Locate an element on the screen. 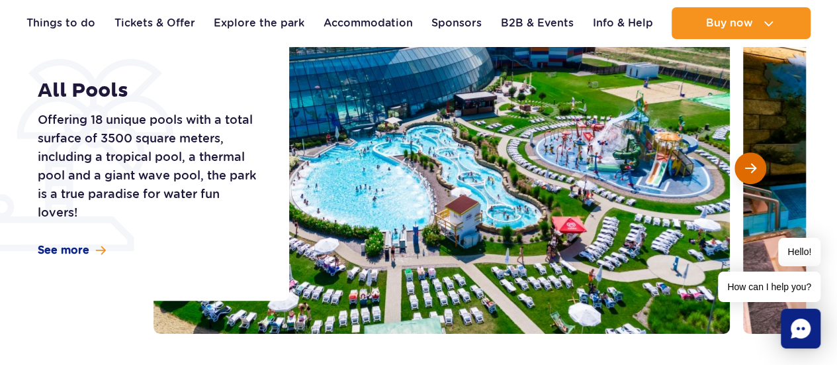 This screenshot has width=837, height=365. a: Tickets & Offer is located at coordinates (155, 23).